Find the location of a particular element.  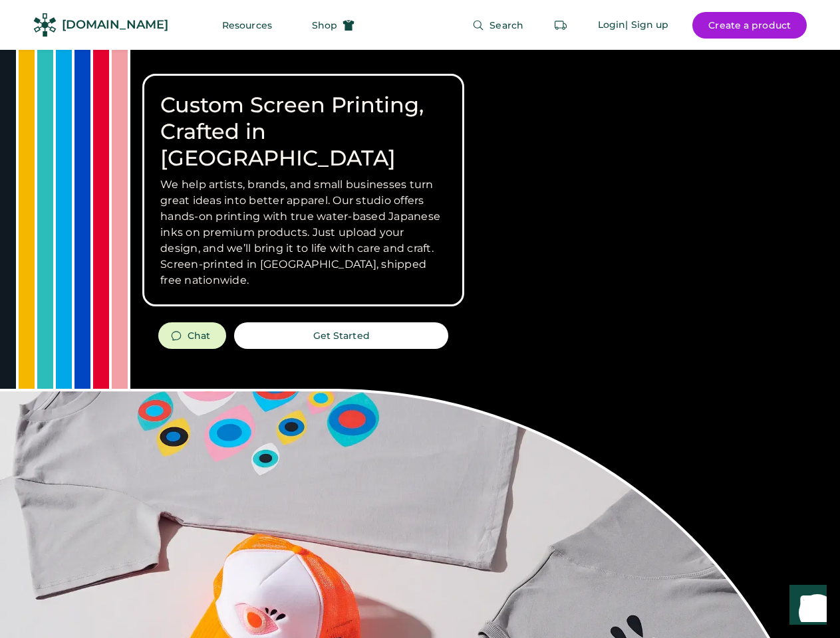

span: Search is located at coordinates (506, 25).